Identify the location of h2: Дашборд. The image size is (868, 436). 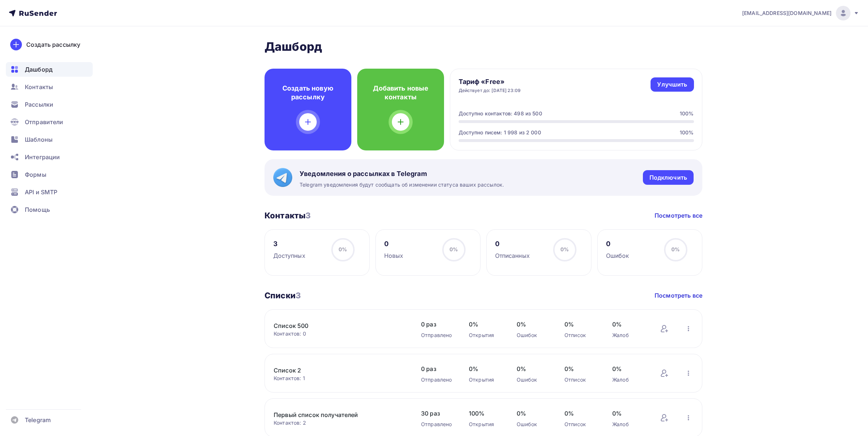
(484, 47).